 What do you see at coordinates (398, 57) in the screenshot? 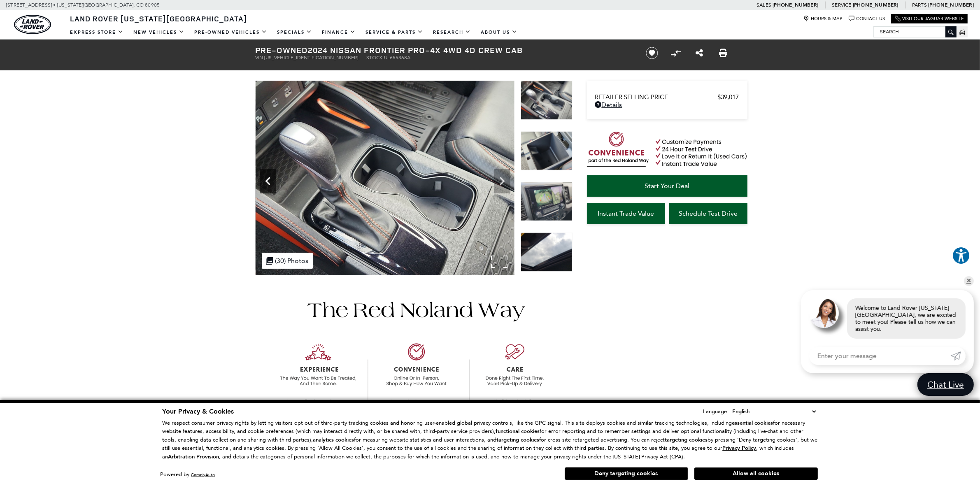
I see `span: UL655368A` at bounding box center [398, 57].